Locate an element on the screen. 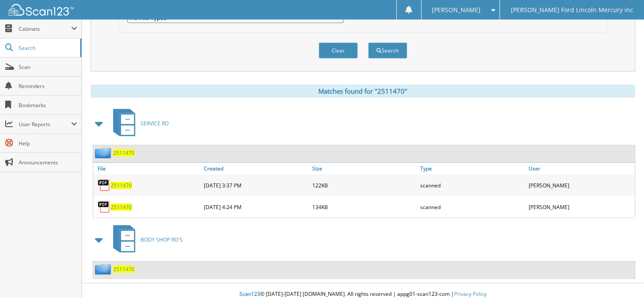  span: SERVICE RO is located at coordinates (154, 123).